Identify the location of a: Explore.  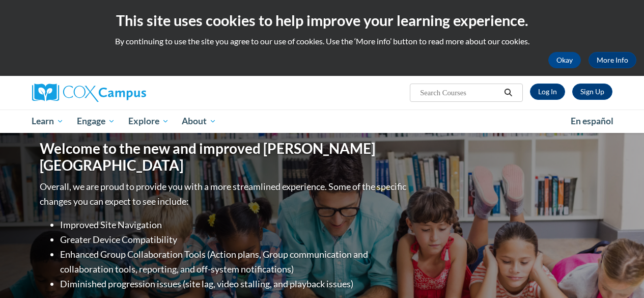
(148, 121).